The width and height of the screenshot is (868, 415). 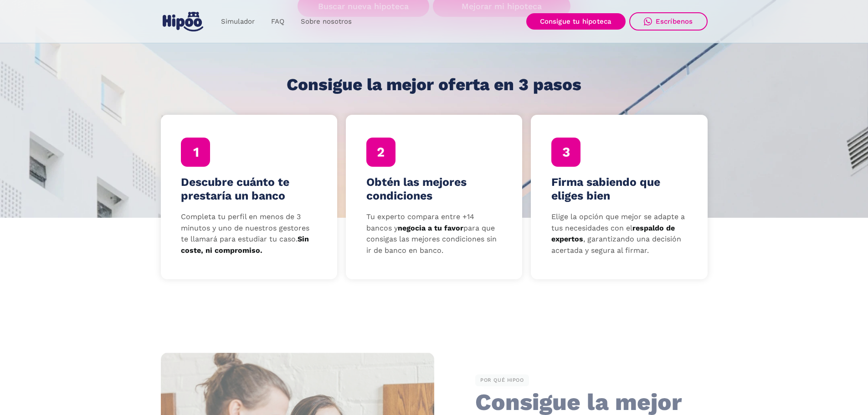 I want to click on a: Sobre nosotros, so click(x=326, y=22).